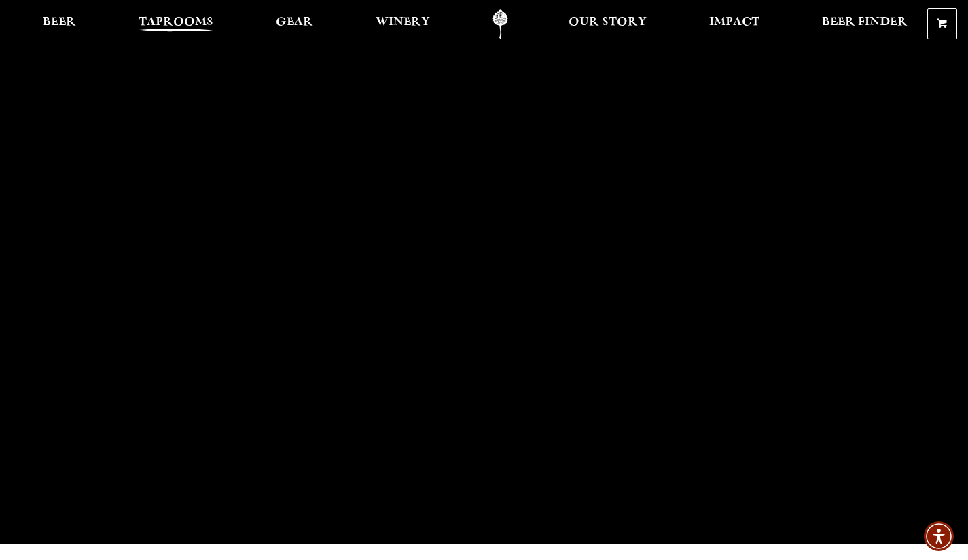 Image resolution: width=968 pixels, height=560 pixels. Describe the element at coordinates (607, 23) in the screenshot. I see `a: Our Story` at that location.